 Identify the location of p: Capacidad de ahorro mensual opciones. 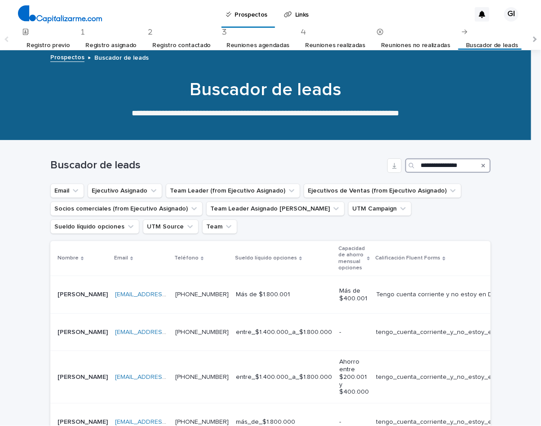
(351, 259).